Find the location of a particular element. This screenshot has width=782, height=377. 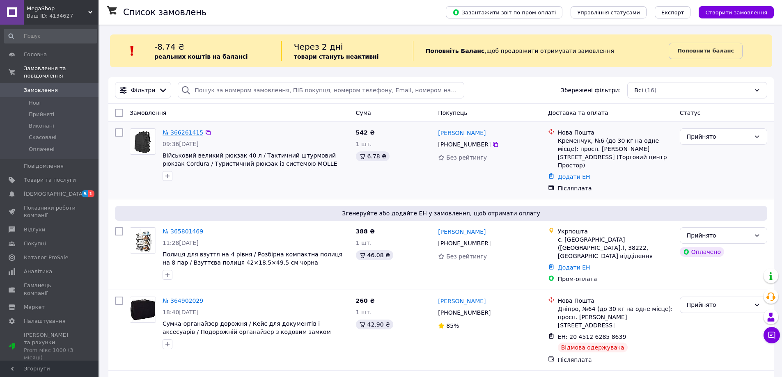

h1: Список замовлень is located at coordinates (165, 12).